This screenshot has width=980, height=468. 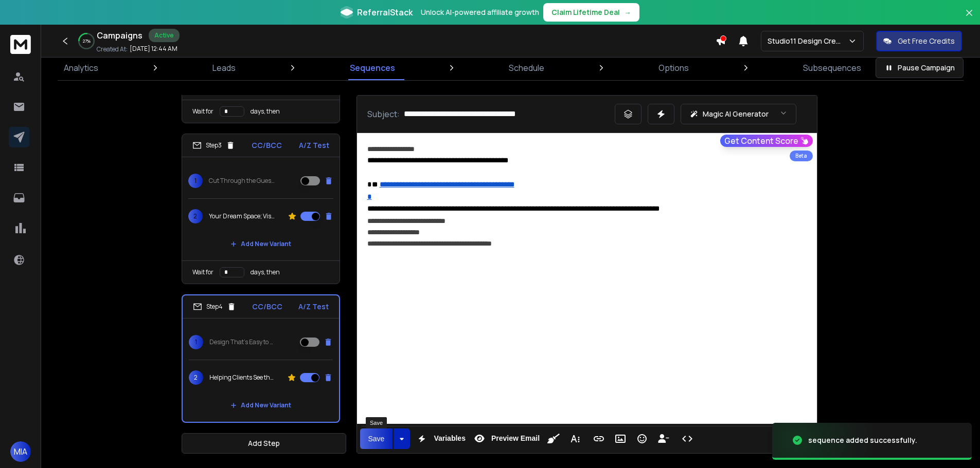 What do you see at coordinates (242, 217) in the screenshot?
I see `p: Your Dream Space; Visualized` at bounding box center [242, 217].